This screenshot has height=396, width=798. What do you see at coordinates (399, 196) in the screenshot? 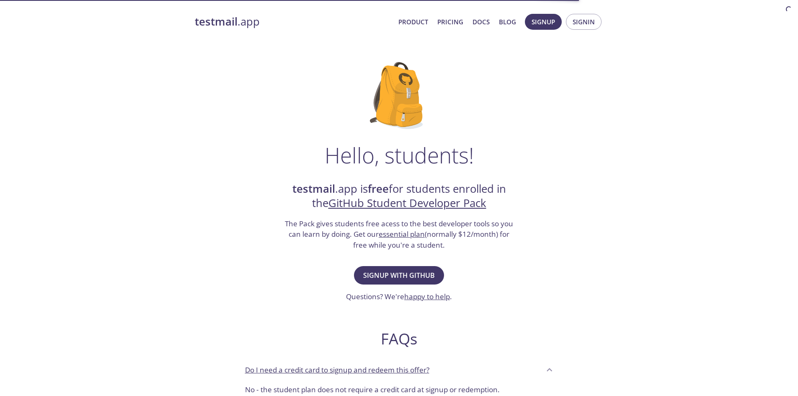
I see `h2: .app is for students enrolled in the` at bounding box center [399, 196].